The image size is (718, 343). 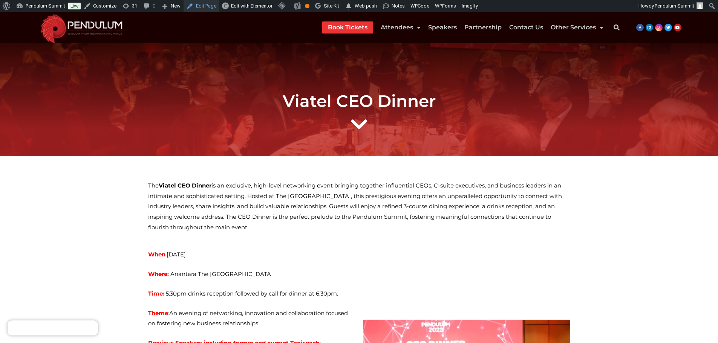 What do you see at coordinates (526, 28) in the screenshot?
I see `a: Contact Us` at bounding box center [526, 28].